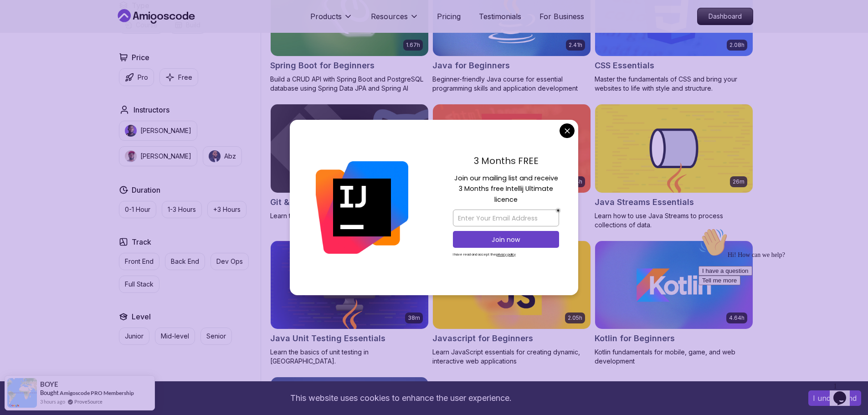 The width and height of the screenshot is (868, 415). What do you see at coordinates (725, 16) in the screenshot?
I see `a: Dashboard` at bounding box center [725, 16].